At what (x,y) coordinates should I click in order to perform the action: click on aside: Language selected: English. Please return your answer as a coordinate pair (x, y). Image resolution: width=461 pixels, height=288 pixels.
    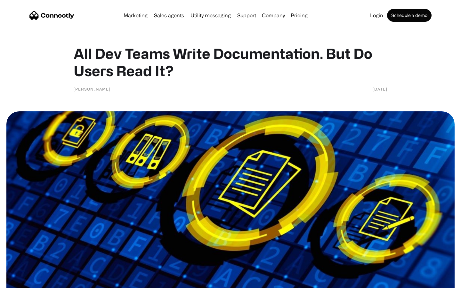
    Looking at the image, I should click on (22, 281).